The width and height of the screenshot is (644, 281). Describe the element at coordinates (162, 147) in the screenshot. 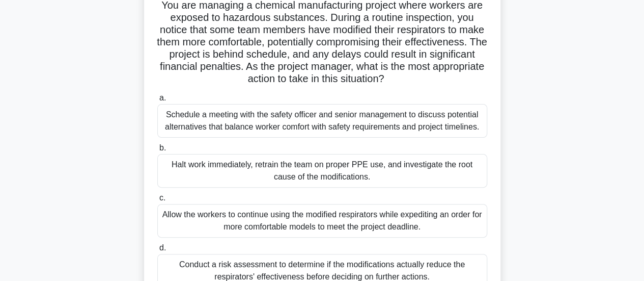

I see `span: b.` at that location.